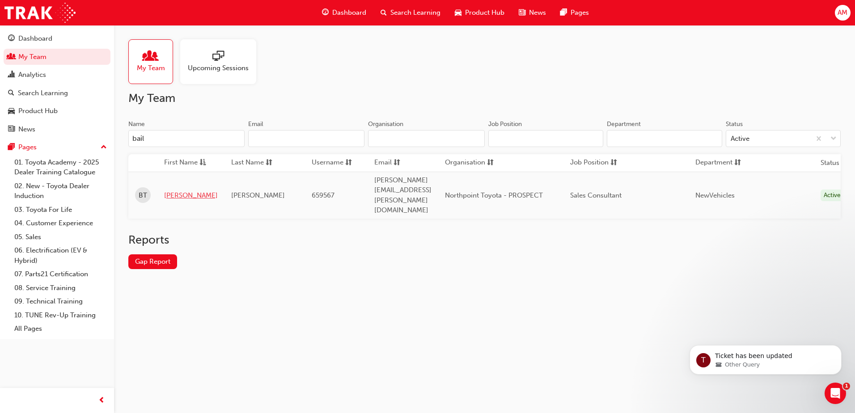 This screenshot has height=413, width=855. I want to click on a: Gap Report, so click(153, 262).